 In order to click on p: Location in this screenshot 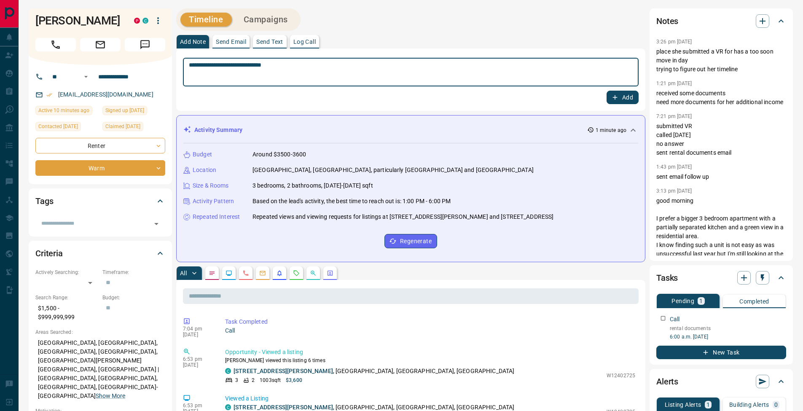, I will do `click(205, 170)`.